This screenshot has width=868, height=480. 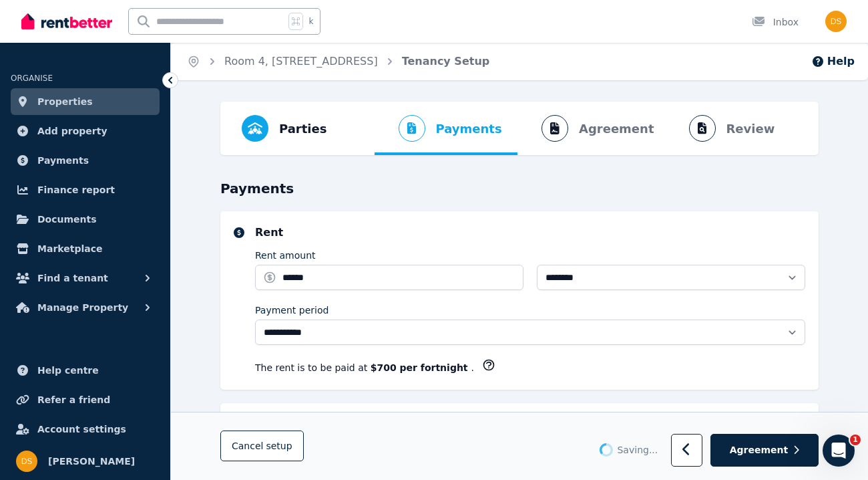 What do you see at coordinates (338, 62) in the screenshot?
I see `nav: Breadcrumb` at bounding box center [338, 62].